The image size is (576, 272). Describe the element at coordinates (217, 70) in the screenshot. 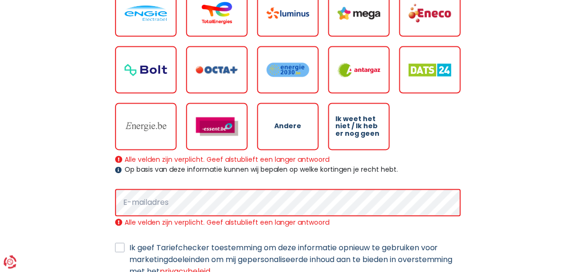

I see `img: Octa+` at that location.